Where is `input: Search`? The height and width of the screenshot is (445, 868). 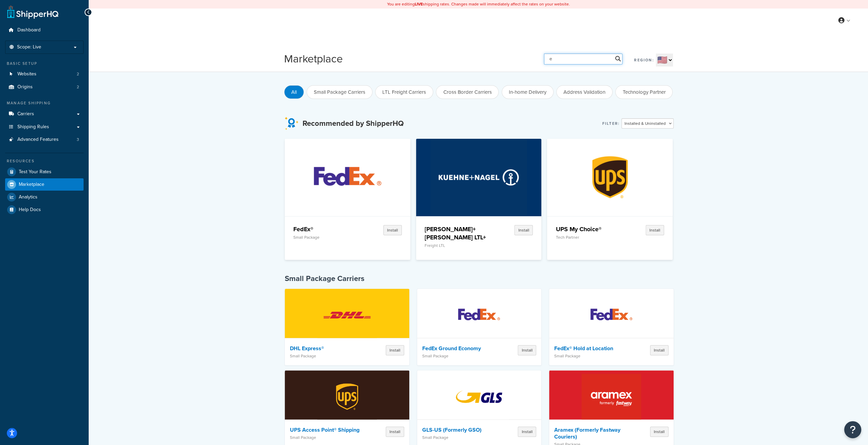 input: Search is located at coordinates (583, 59).